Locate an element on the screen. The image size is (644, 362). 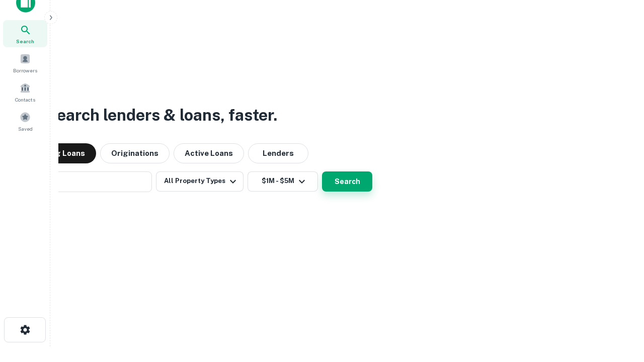
div: Chat Widget is located at coordinates (619, 306).